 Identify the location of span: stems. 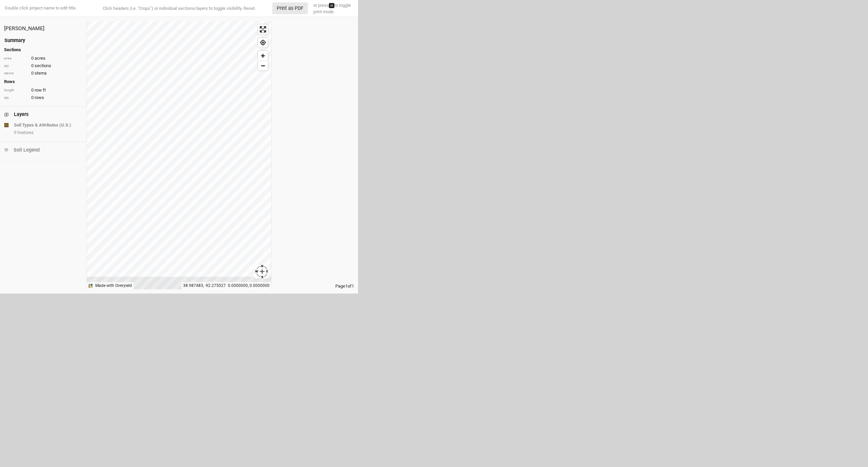
(40, 73).